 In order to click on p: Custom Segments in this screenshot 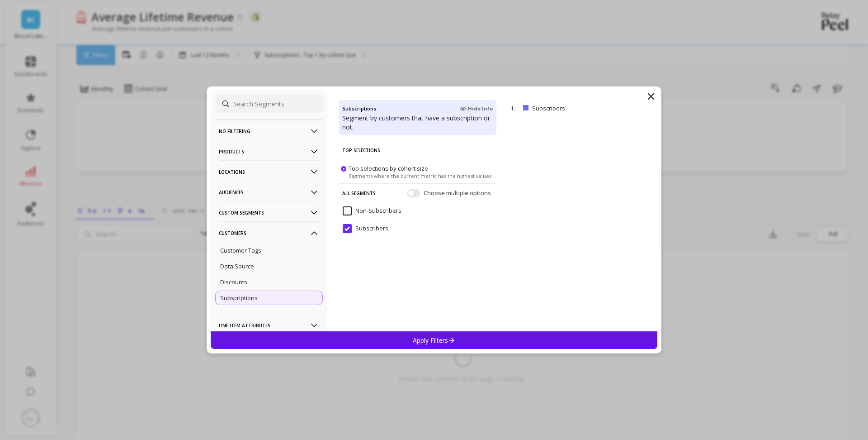, I will do `click(269, 212)`.